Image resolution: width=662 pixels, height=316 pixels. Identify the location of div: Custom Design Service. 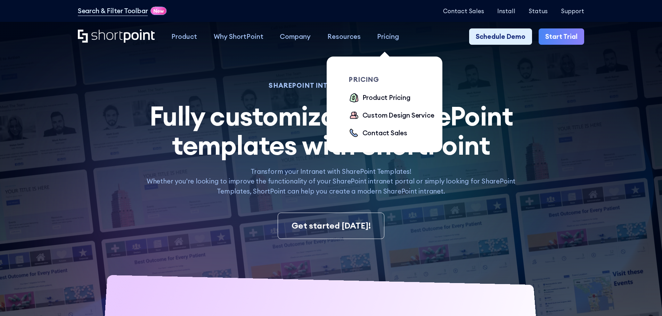
(398, 115).